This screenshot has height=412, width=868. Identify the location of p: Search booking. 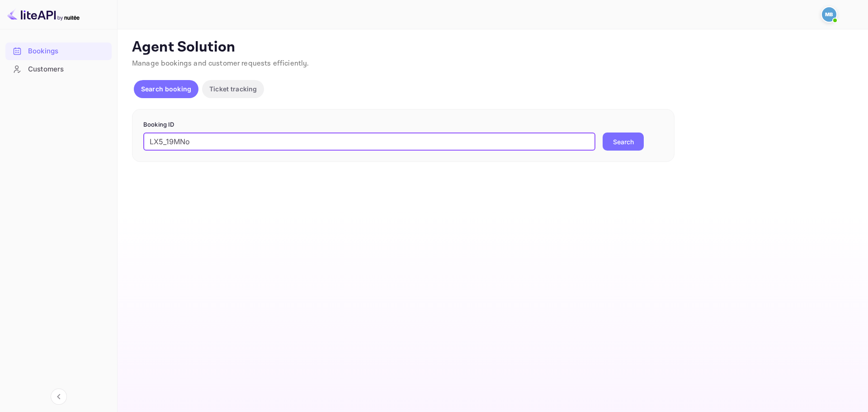
(166, 89).